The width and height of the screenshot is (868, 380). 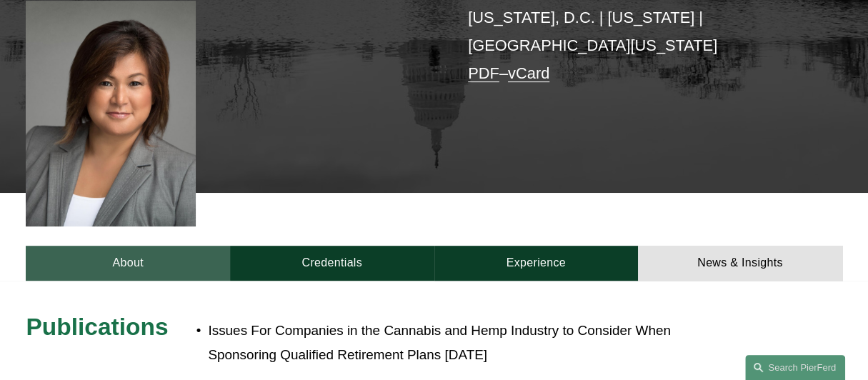 I want to click on a: Experience, so click(x=537, y=263).